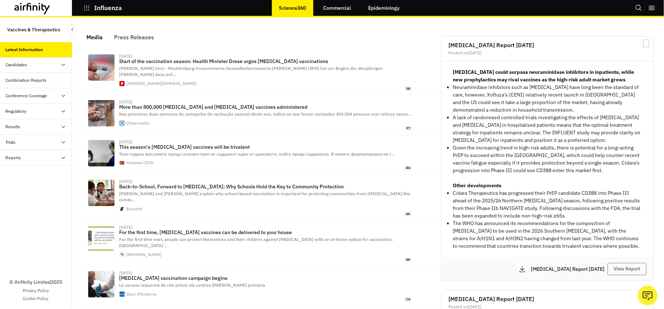 This screenshot has height=309, width=664. What do you see at coordinates (408, 88) in the screenshot?
I see `span: de` at bounding box center [408, 88].